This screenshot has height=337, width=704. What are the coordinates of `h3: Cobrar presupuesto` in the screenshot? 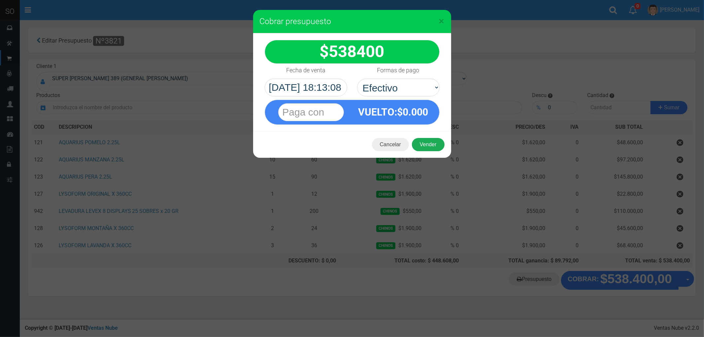 It's located at (352, 21).